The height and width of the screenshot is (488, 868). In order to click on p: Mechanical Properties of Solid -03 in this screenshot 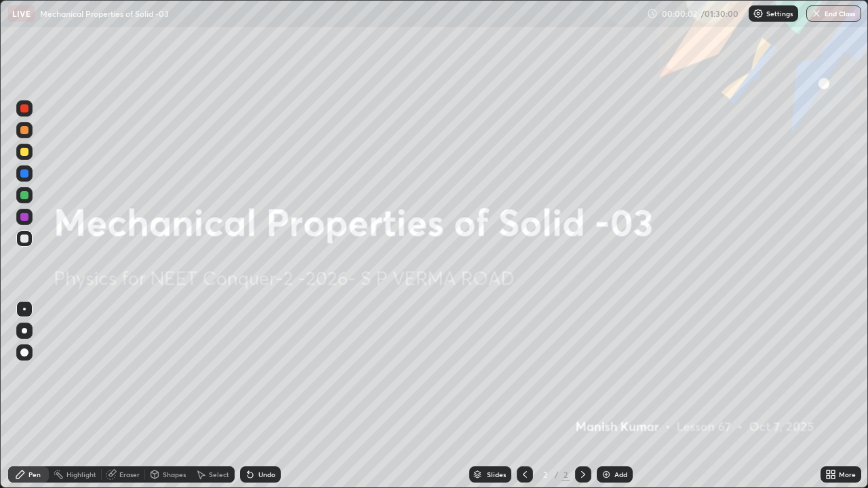, I will do `click(104, 13)`.